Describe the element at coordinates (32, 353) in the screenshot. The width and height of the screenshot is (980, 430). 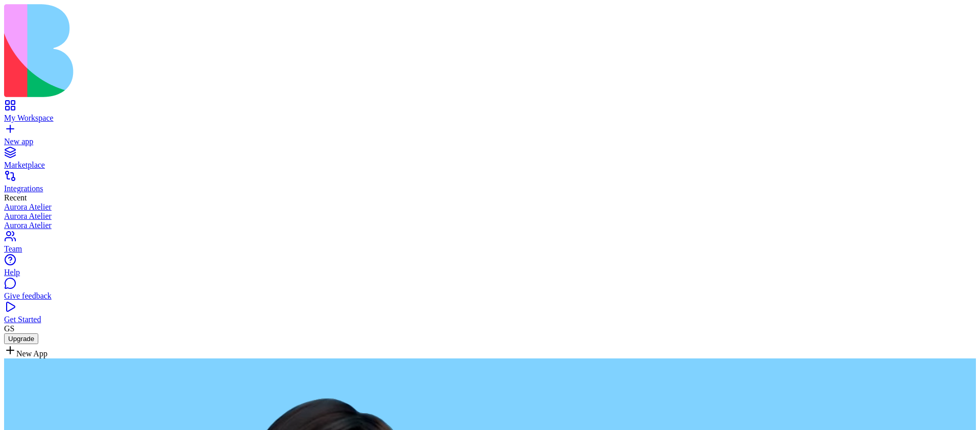
I see `span: New App` at that location.